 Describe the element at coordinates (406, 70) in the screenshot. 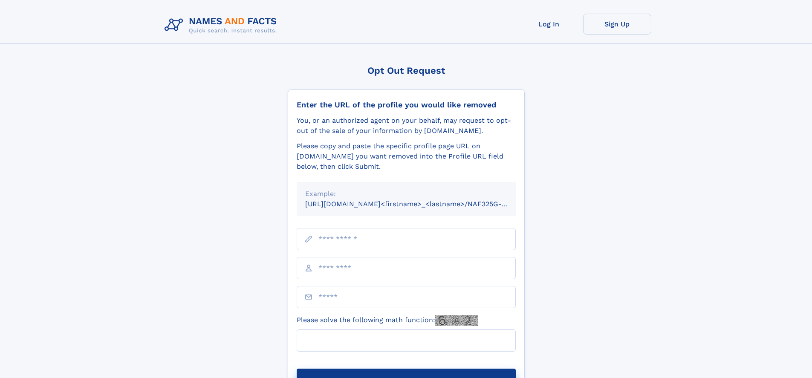

I see `div: Opt Out Request` at that location.